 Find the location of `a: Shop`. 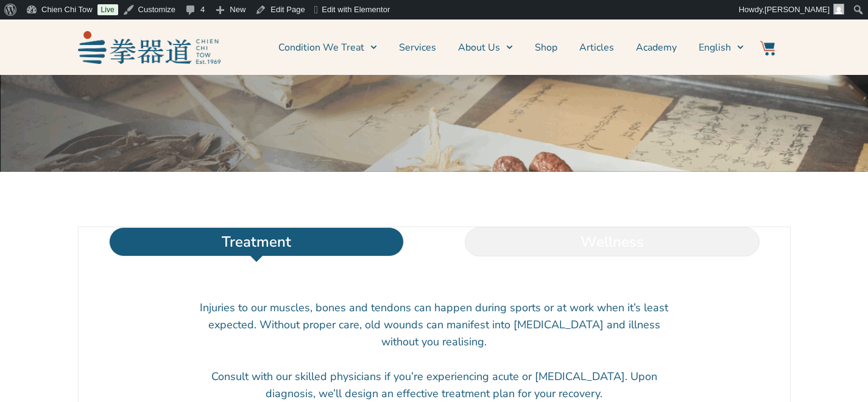

a: Shop is located at coordinates (546, 47).